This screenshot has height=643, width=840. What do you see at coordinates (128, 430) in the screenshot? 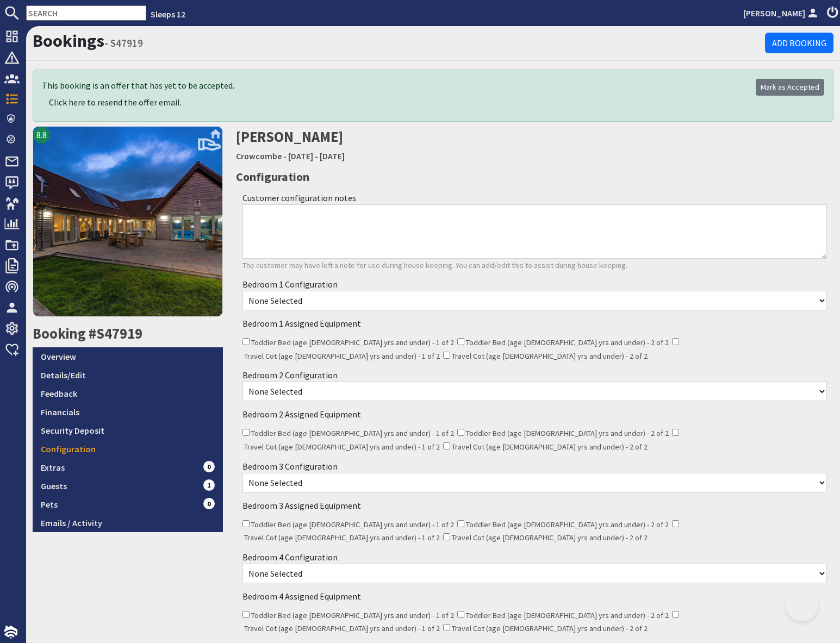
I see `a: Security Deposit` at bounding box center [128, 430].